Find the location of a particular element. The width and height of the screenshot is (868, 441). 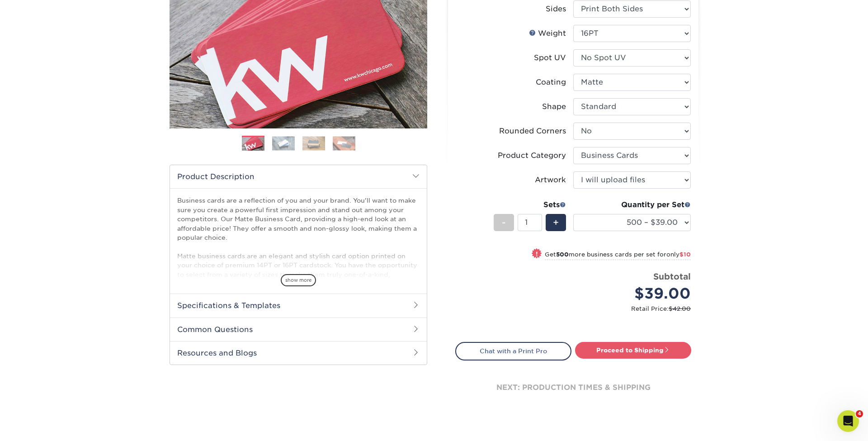

small: Retail Price: is located at coordinates (576, 308).